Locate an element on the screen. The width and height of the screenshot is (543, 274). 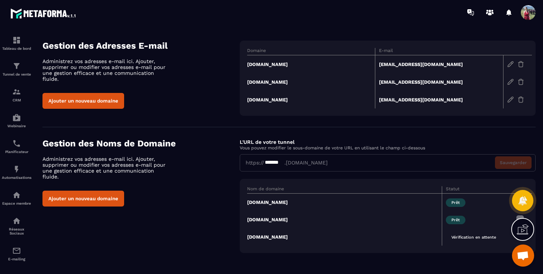
img: social-network is located at coordinates (17, 221).